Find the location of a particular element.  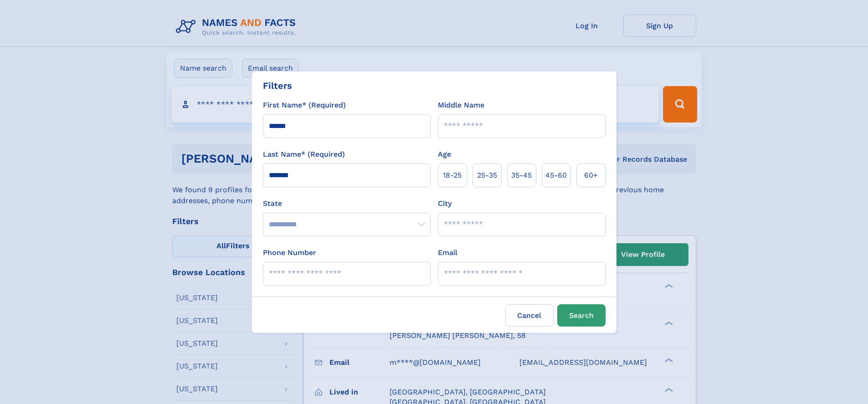

label: City is located at coordinates (444, 203).